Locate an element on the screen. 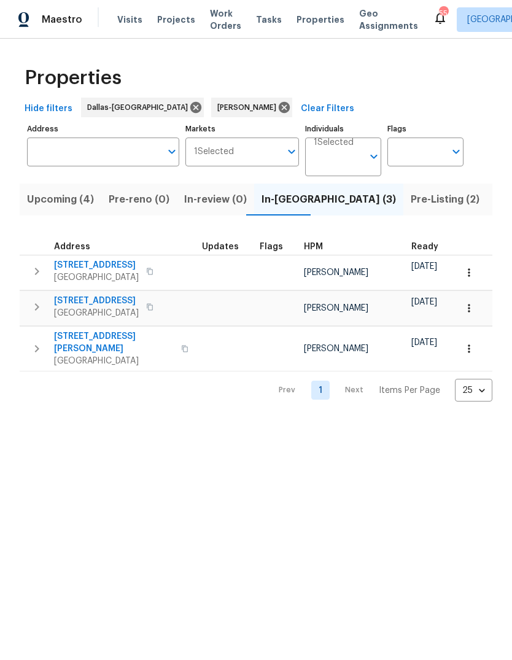 This screenshot has width=512, height=660. label: Individuals is located at coordinates (343, 129).